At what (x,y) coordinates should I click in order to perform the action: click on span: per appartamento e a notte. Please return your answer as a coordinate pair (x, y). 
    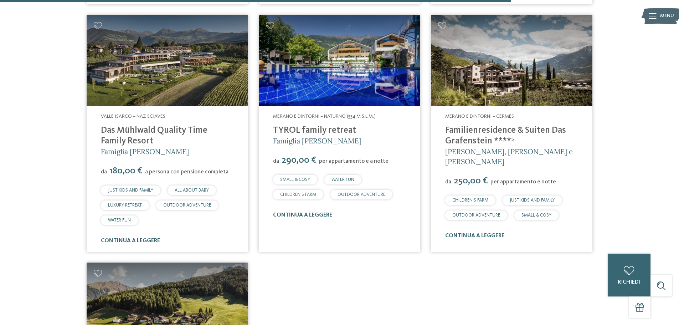
    Looking at the image, I should click on (354, 161).